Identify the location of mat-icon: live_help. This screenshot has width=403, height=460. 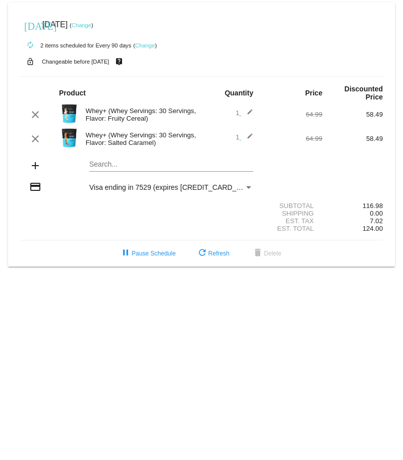
(119, 62).